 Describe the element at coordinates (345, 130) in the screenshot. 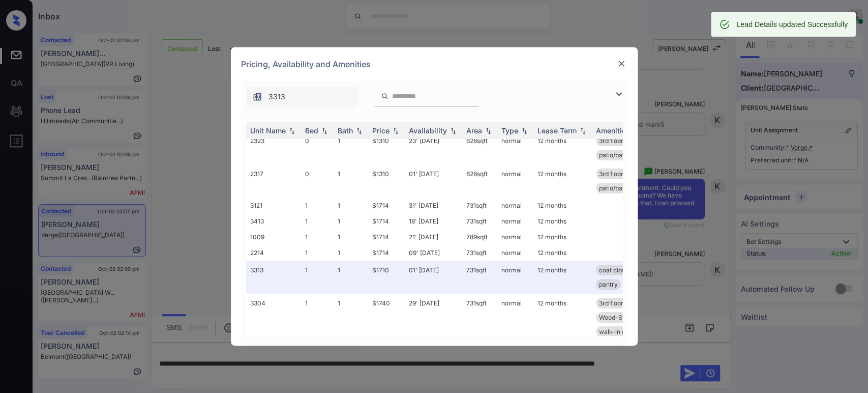

I see `div: Bath` at that location.